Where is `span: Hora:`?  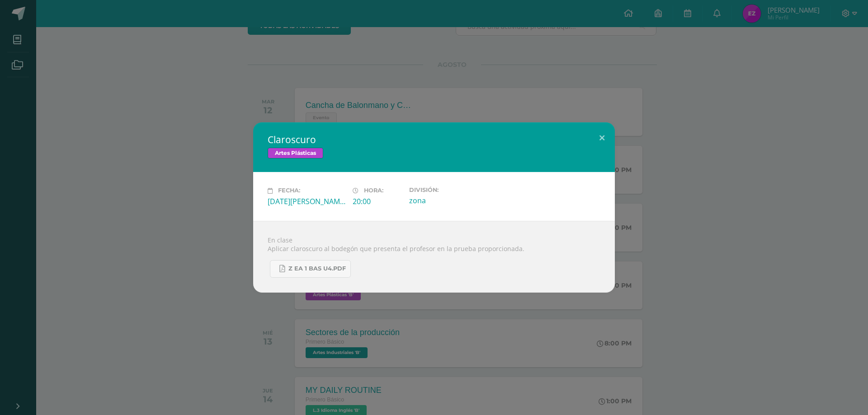
span: Hora: is located at coordinates (373, 191).